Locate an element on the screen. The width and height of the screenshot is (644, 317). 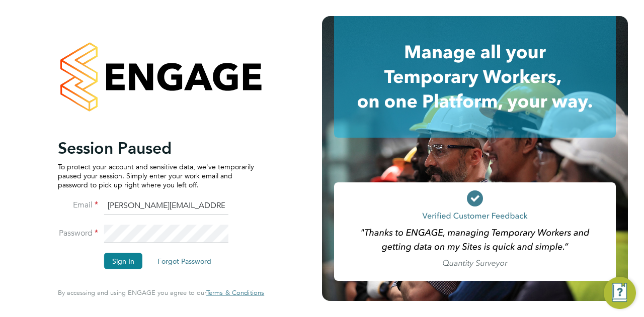
button: Sign In is located at coordinates (123, 261).